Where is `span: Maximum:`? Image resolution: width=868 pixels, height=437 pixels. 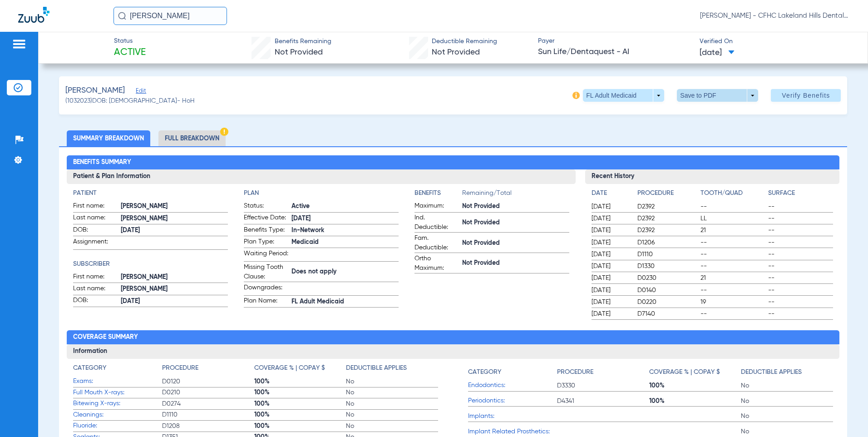 span: Maximum: is located at coordinates (437, 207).